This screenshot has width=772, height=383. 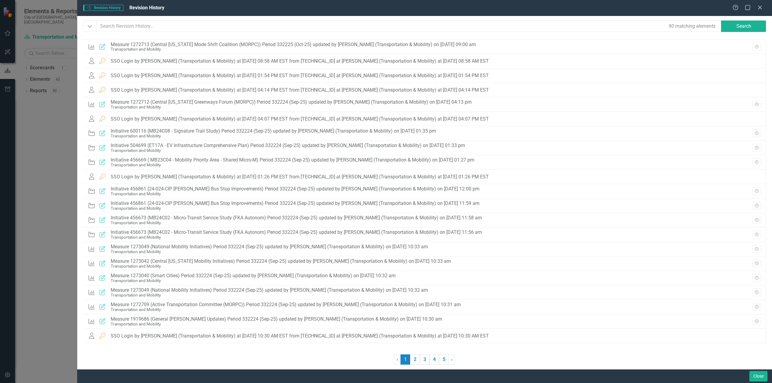 I want to click on div: Measure 1272709 (Active Transportation Committee (MORPC)) Period 332224 (Sep-25) updated by [PERS..., so click(x=286, y=305).